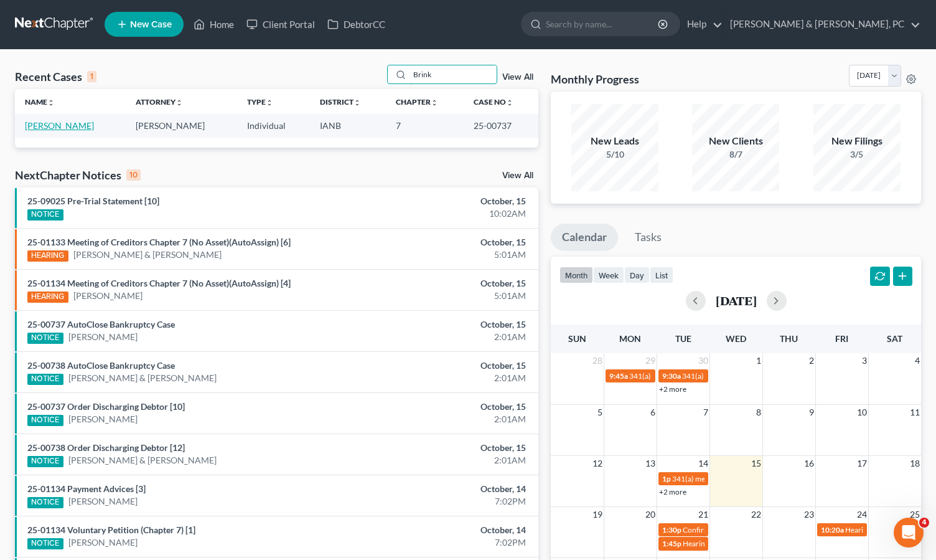  I want to click on a: Attorneyunfold_more, so click(160, 102).